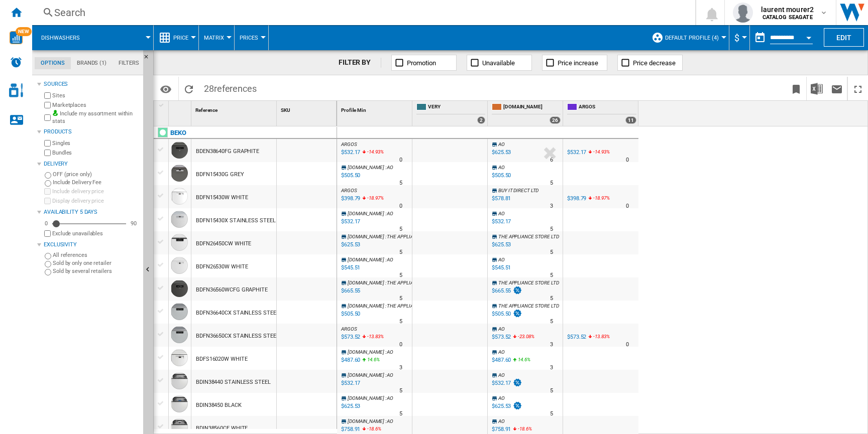  Describe the element at coordinates (373, 336) in the screenshot. I see `span: -13.83` at that location.